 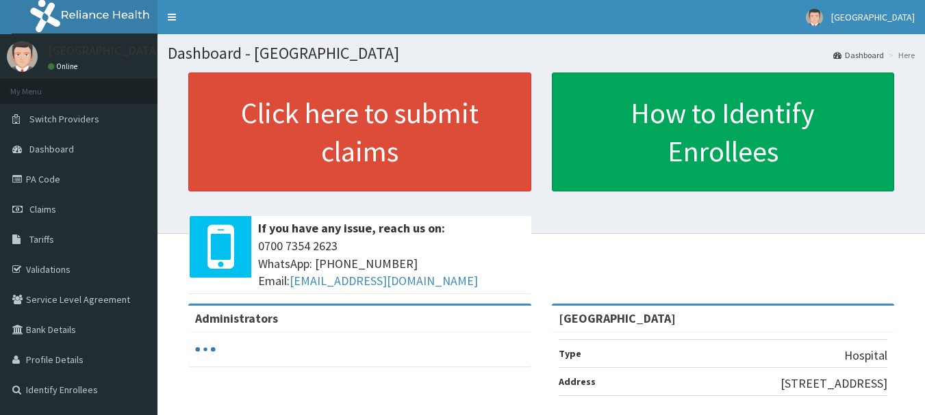 I want to click on b: Address, so click(x=577, y=382).